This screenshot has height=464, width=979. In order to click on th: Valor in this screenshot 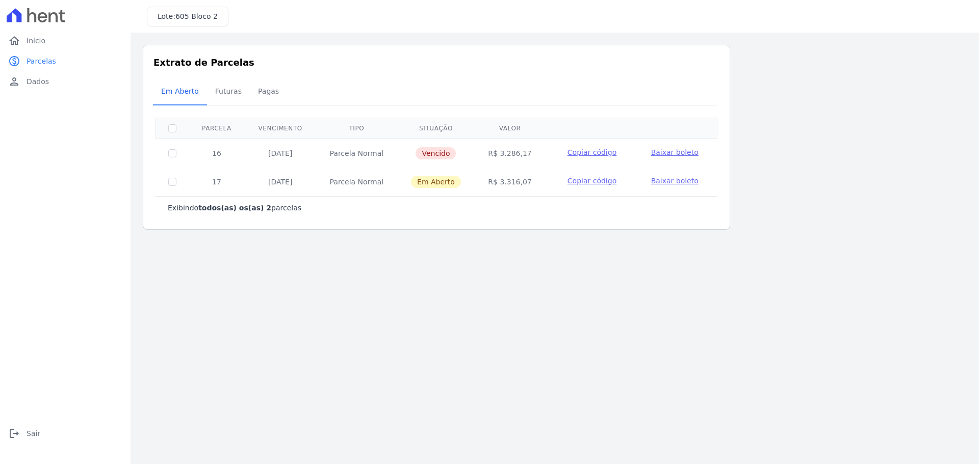, I will do `click(510, 128)`.